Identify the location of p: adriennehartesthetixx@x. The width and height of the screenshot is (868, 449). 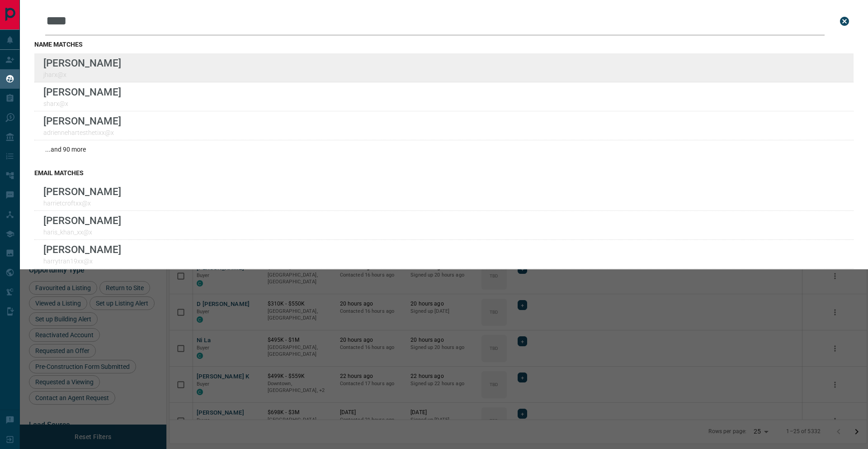
(82, 133).